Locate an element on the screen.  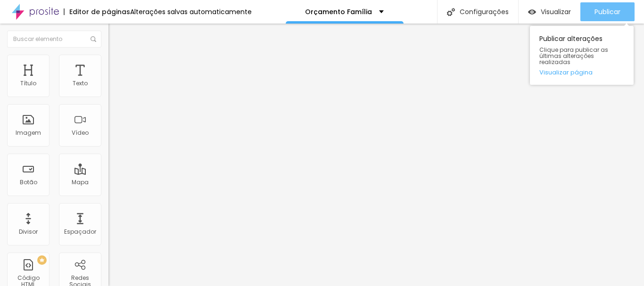
font: Título is located at coordinates (28, 83).